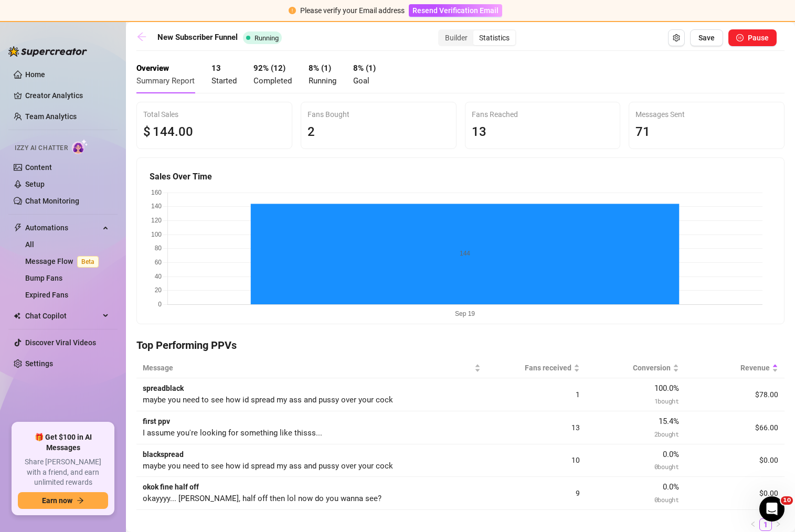 The image size is (795, 532). What do you see at coordinates (643, 131) in the screenshot?
I see `span: 71` at bounding box center [643, 131].